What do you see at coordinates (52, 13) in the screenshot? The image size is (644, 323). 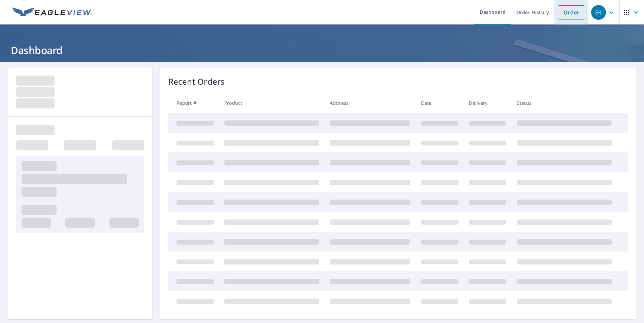 I see `img: EV Logo` at bounding box center [52, 13].